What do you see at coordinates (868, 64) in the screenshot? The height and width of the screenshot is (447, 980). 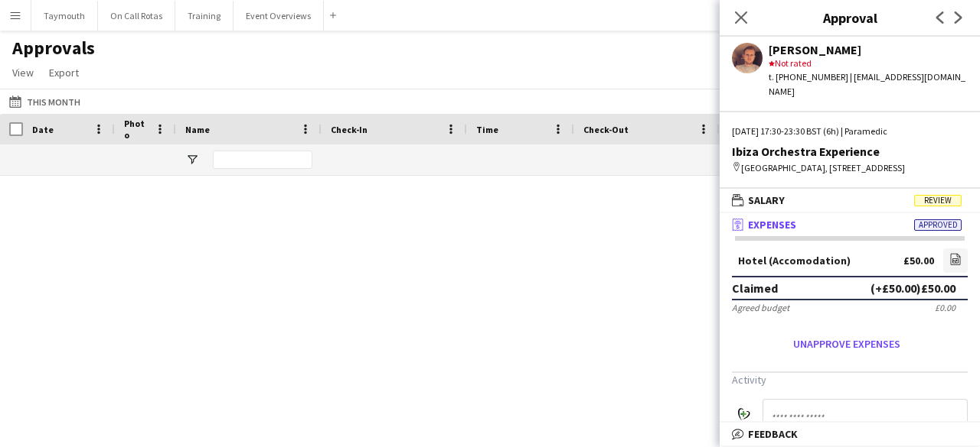 I see `div: Not rated` at bounding box center [868, 64].